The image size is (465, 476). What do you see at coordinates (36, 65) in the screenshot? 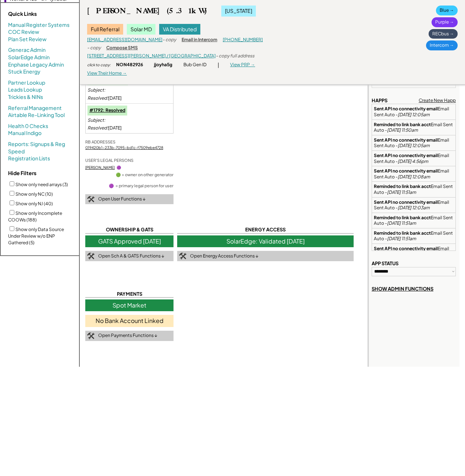
I see `a: Enphase Legacy Admin` at bounding box center [36, 65].